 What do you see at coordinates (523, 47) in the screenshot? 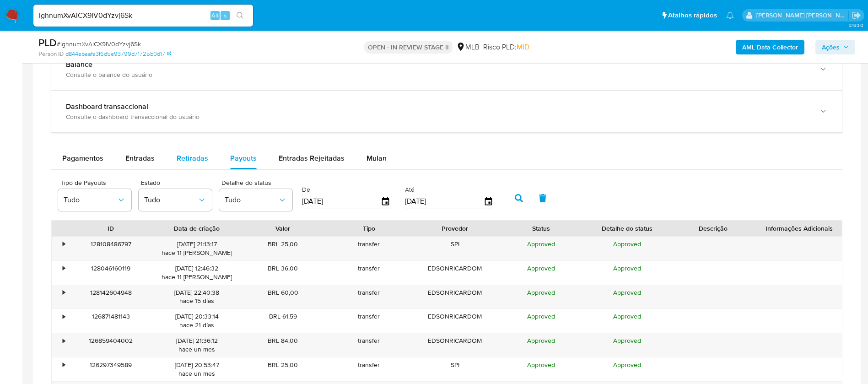
I see `span: MID` at bounding box center [523, 47].